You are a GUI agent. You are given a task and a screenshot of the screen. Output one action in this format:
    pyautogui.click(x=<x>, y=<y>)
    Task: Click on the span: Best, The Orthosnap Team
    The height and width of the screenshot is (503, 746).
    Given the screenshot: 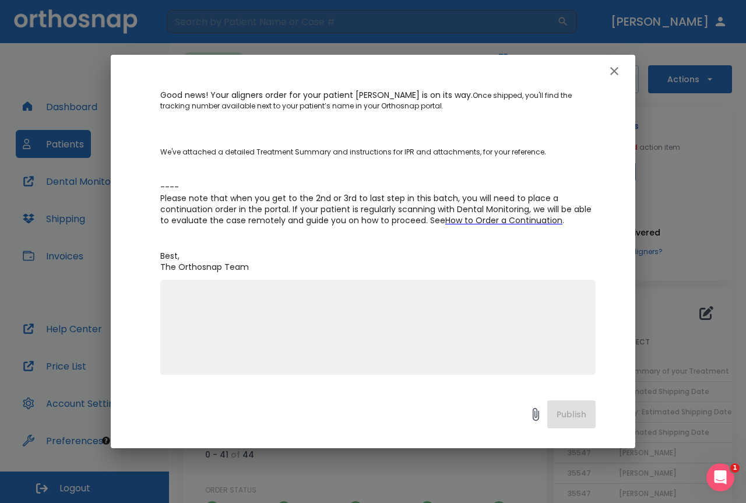 What is the action you would take?
    pyautogui.click(x=205, y=261)
    